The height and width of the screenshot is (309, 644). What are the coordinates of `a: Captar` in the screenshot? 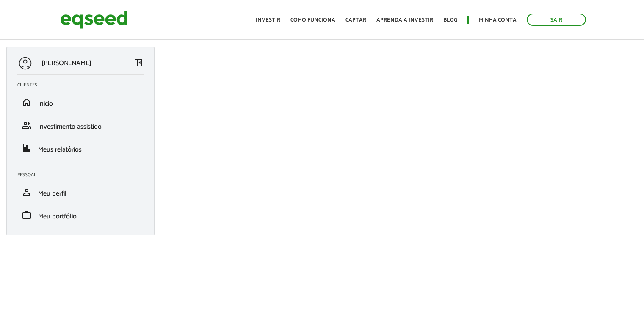 It's located at (356, 20).